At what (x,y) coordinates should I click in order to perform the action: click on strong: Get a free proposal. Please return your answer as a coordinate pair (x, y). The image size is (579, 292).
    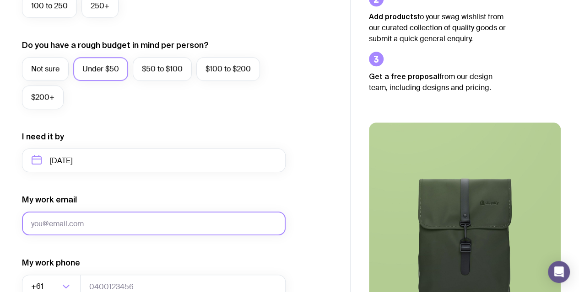
    Looking at the image, I should click on (404, 76).